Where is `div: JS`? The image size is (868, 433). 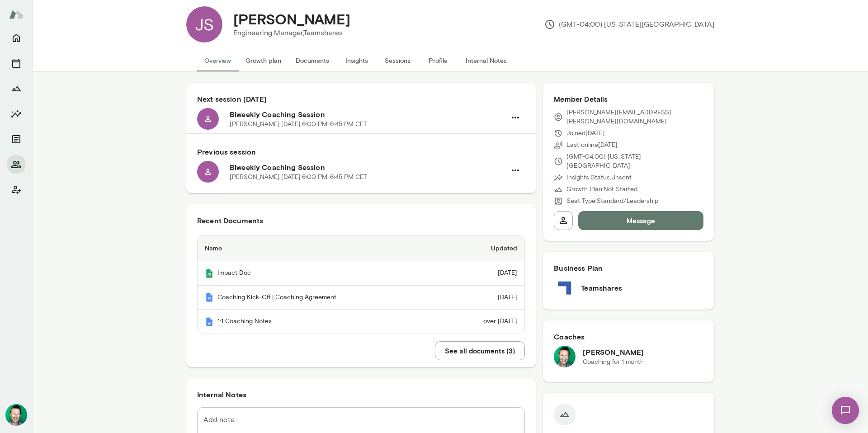
div: JS is located at coordinates (204, 24).